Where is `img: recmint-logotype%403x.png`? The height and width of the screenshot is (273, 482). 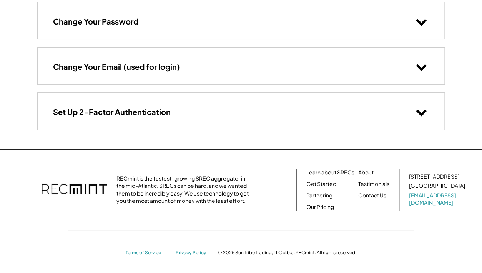 img: recmint-logotype%403x.png is located at coordinates (74, 190).